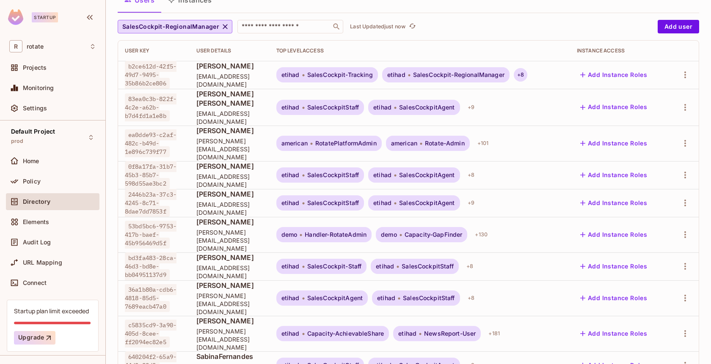 The width and height of the screenshot is (711, 364). What do you see at coordinates (412, 27) in the screenshot?
I see `span: refresh` at bounding box center [412, 27].